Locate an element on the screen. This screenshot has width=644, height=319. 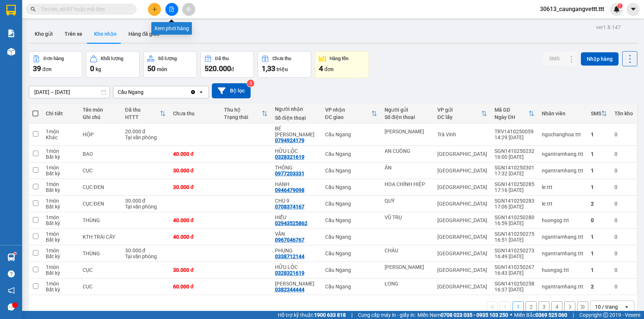
span: notification is located at coordinates (11, 290).